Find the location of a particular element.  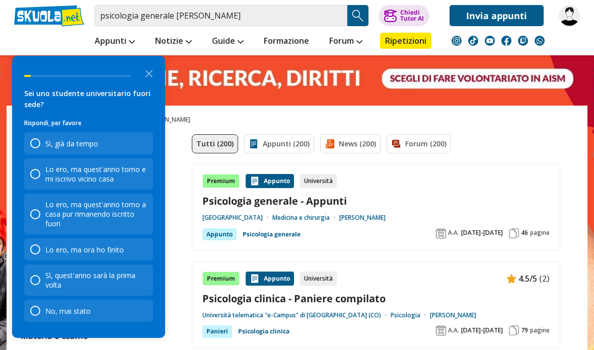

a: Medicina e chirurgia is located at coordinates (306, 218).